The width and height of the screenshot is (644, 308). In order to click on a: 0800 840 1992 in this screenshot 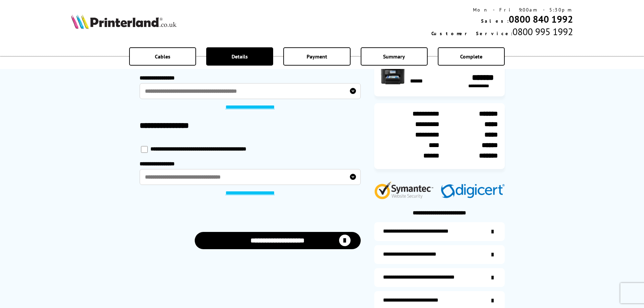, I will do `click(540, 19)`.